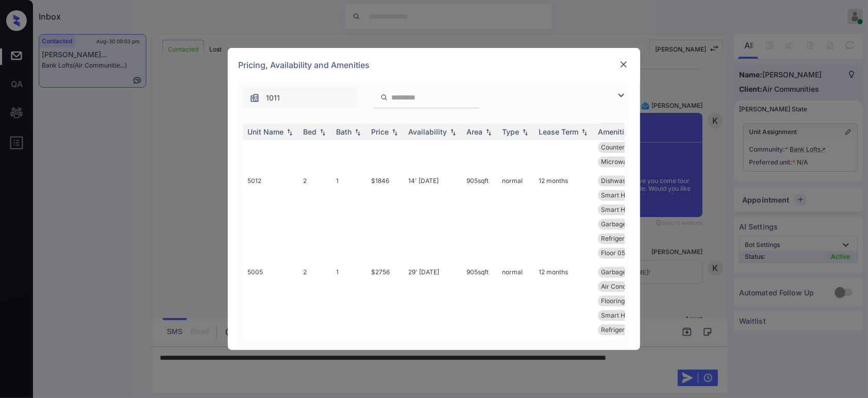  Describe the element at coordinates (428, 132) in the screenshot. I see `div: Availability` at that location.